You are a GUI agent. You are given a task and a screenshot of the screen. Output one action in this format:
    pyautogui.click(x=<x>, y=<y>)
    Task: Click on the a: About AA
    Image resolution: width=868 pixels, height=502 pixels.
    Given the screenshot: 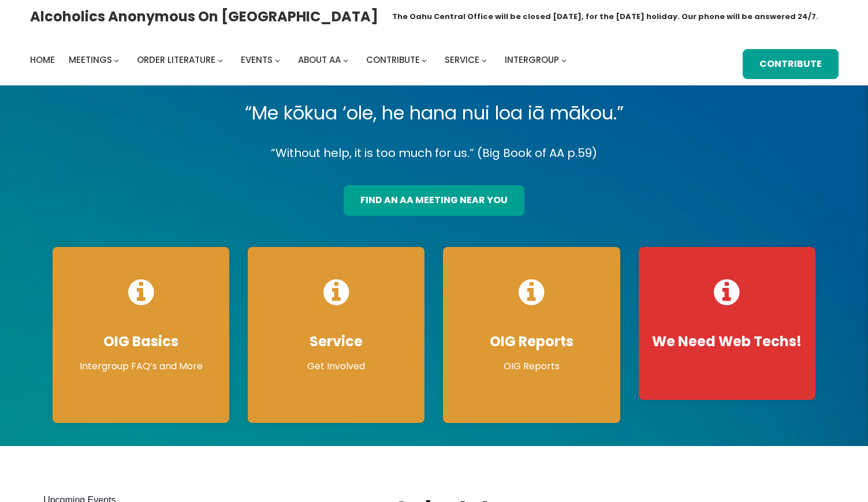 What is the action you would take?
    pyautogui.click(x=319, y=60)
    